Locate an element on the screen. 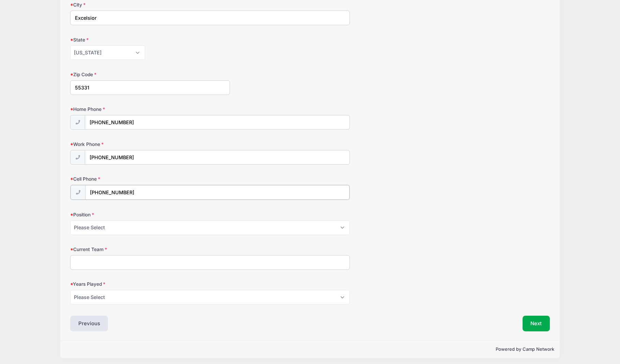 Image resolution: width=620 pixels, height=364 pixels. label: Position is located at coordinates (150, 215).